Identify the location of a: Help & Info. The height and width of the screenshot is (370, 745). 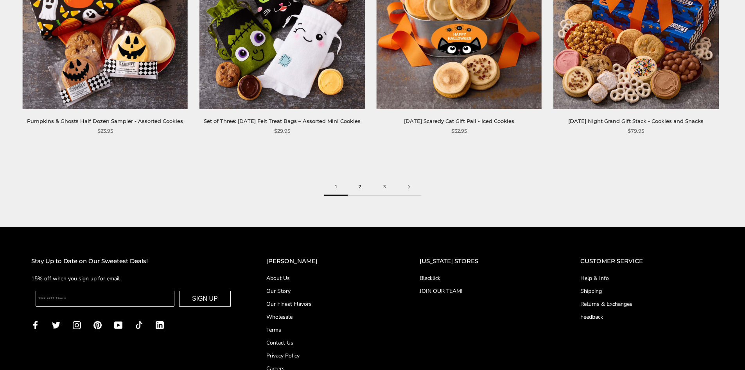
(647, 278).